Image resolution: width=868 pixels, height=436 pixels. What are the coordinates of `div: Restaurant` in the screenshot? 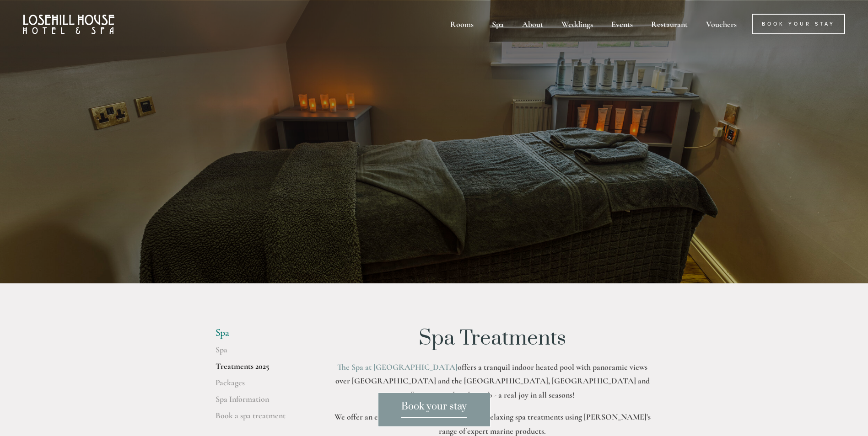 It's located at (670, 24).